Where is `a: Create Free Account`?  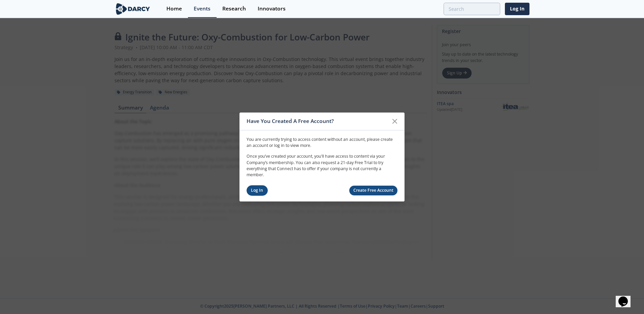
a: Create Free Account is located at coordinates (373, 191).